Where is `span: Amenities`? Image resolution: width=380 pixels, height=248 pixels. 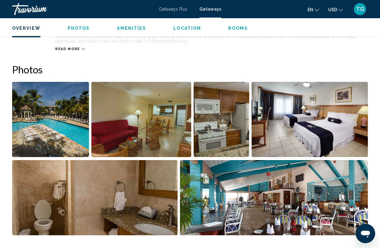 span: Amenities is located at coordinates (131, 28).